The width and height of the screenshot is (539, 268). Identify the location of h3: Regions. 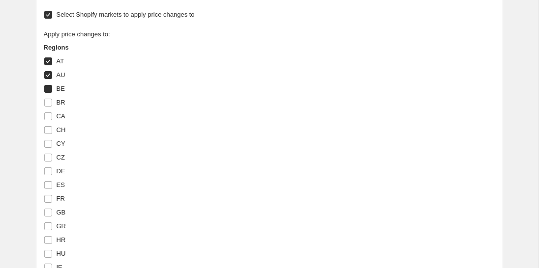
(137, 48).